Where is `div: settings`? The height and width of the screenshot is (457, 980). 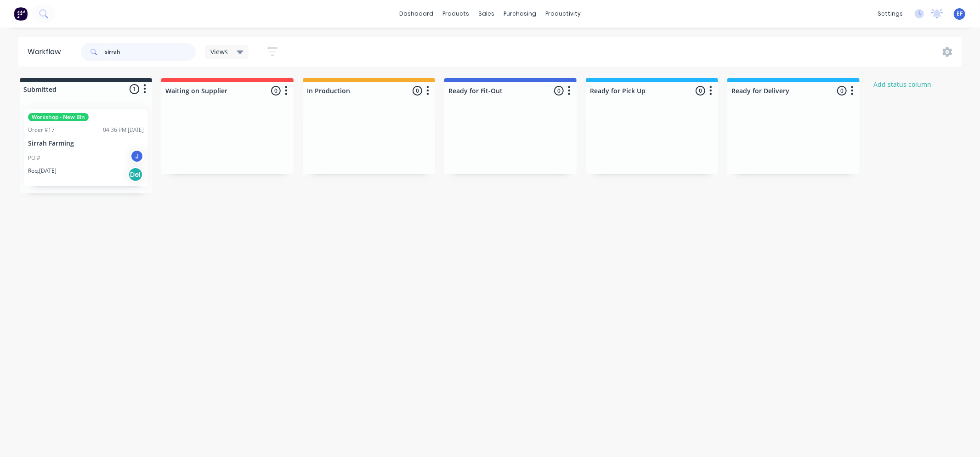
div: settings is located at coordinates (890, 13).